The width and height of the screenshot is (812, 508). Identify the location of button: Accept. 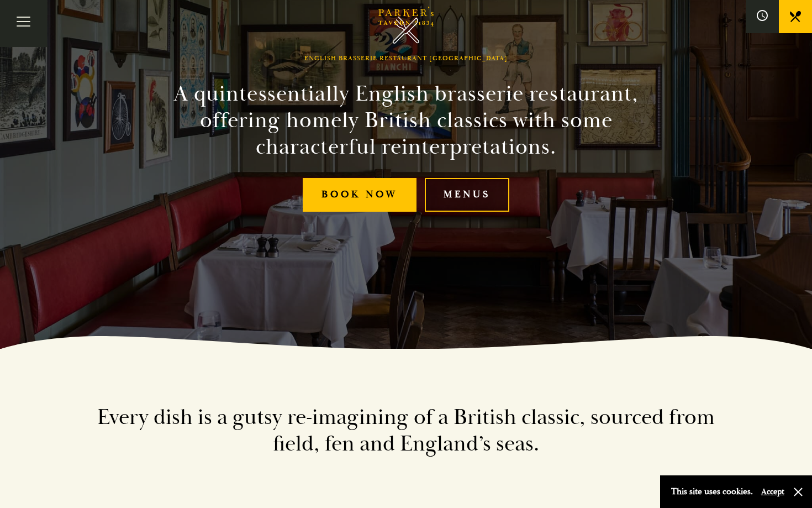
(773, 491).